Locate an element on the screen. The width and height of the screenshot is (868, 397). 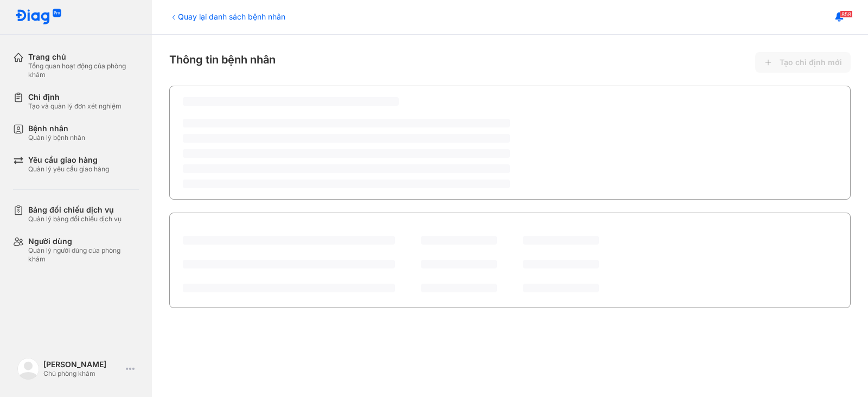
button: Tạo chỉ định mới is located at coordinates (803, 63).